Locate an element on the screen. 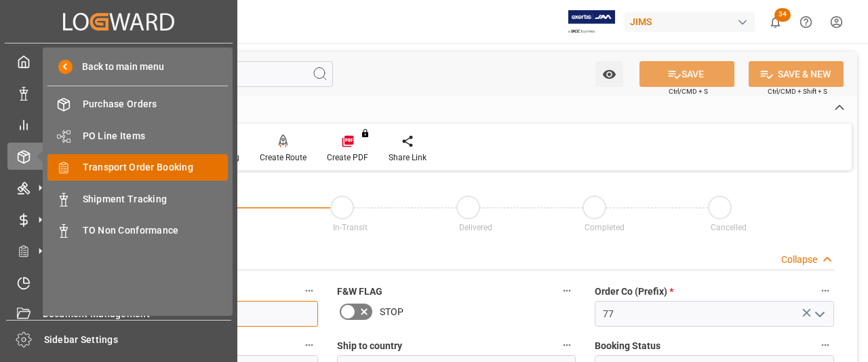  div: JIMS is located at coordinates (689, 22).